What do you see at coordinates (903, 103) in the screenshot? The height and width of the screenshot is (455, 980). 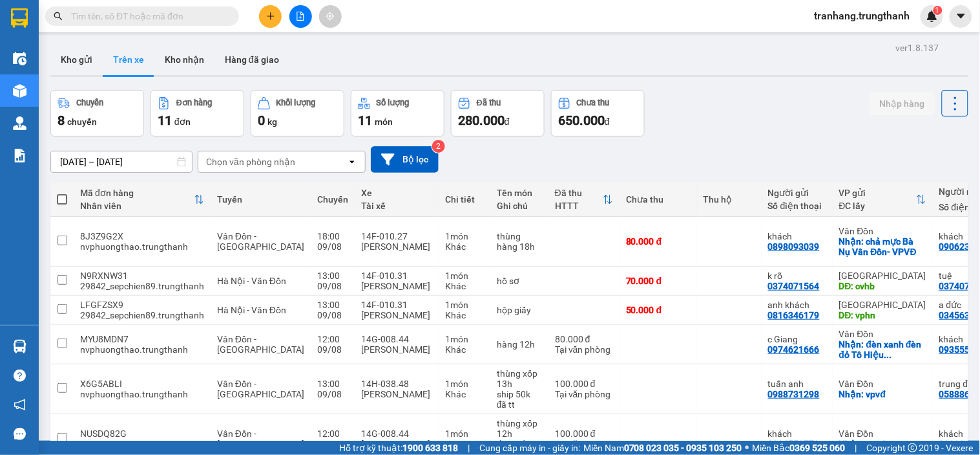 I see `button: Nhập hàng` at bounding box center [903, 103].